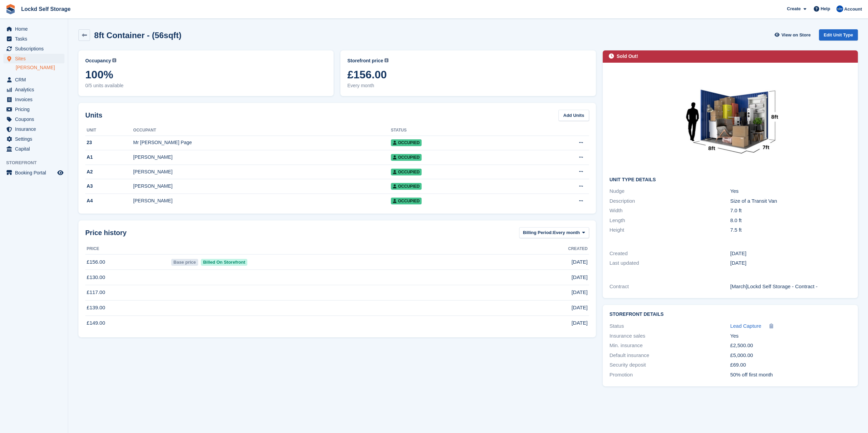  I want to click on div: Description, so click(670, 201).